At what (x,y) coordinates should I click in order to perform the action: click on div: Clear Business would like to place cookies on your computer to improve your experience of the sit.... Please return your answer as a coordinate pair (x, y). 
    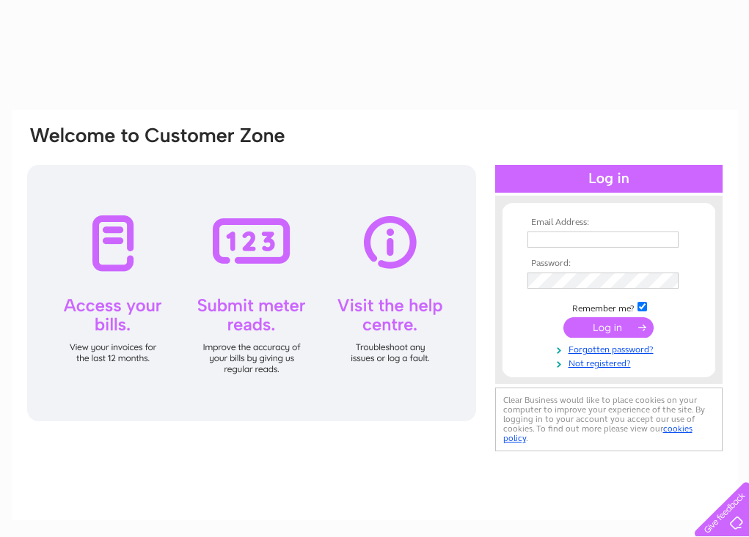
    Looking at the image, I should click on (609, 419).